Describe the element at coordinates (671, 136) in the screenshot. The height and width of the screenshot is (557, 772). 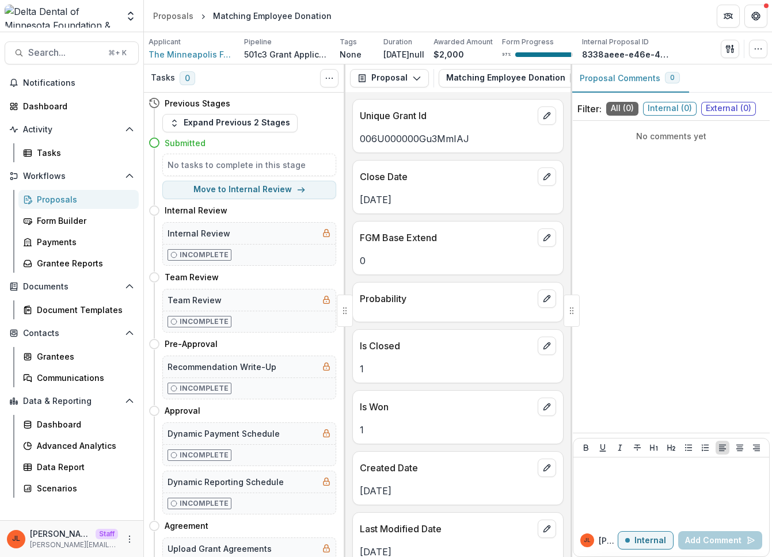
I see `p: No comments yet` at that location.